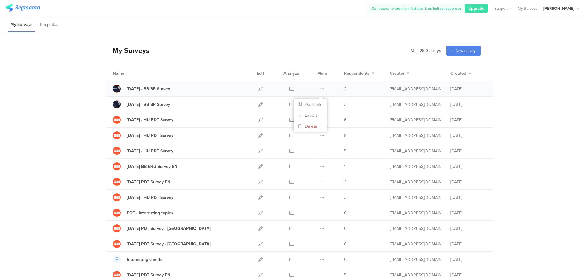 This screenshot has height=277, width=584. Describe the element at coordinates (501, 8) in the screenshot. I see `span: Support` at that location.